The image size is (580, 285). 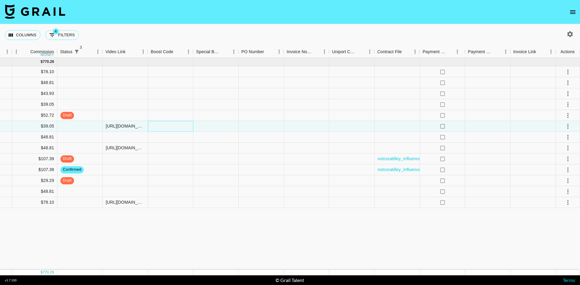 What do you see at coordinates (42, 52) in the screenshot?
I see `div: Commission` at bounding box center [42, 52].